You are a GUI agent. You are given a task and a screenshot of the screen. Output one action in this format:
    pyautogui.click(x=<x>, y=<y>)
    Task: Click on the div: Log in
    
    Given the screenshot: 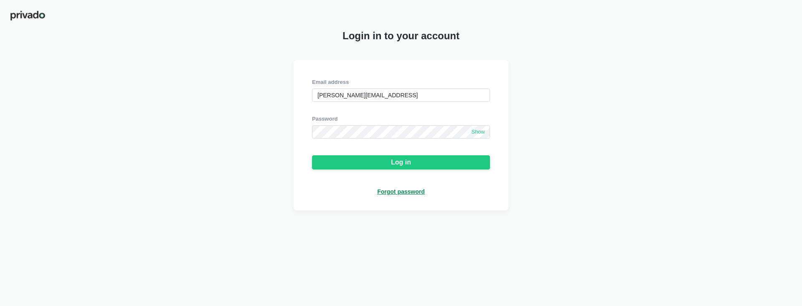 What is the action you would take?
    pyautogui.click(x=401, y=162)
    